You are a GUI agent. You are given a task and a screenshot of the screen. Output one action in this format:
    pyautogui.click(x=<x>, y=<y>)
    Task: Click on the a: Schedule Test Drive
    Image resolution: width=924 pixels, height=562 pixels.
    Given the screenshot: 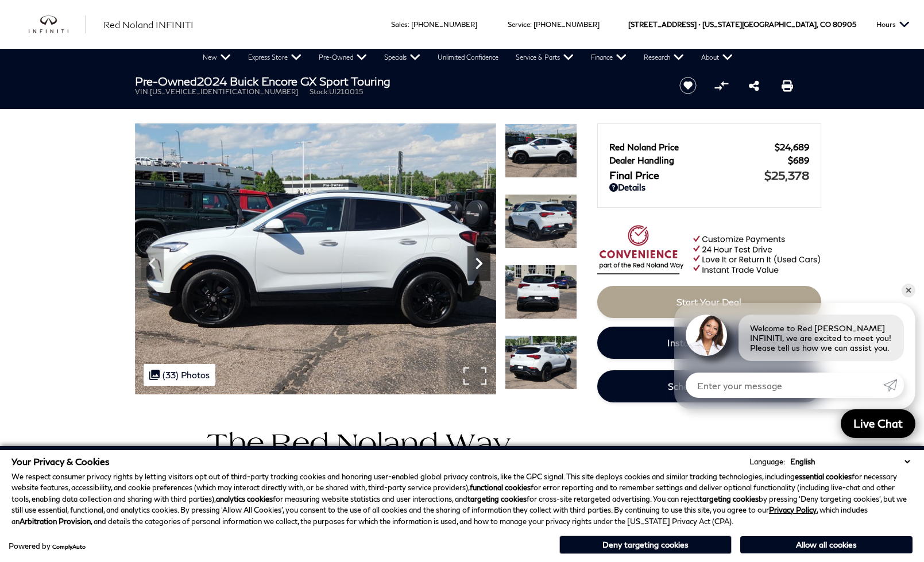 What is the action you would take?
    pyautogui.click(x=709, y=386)
    